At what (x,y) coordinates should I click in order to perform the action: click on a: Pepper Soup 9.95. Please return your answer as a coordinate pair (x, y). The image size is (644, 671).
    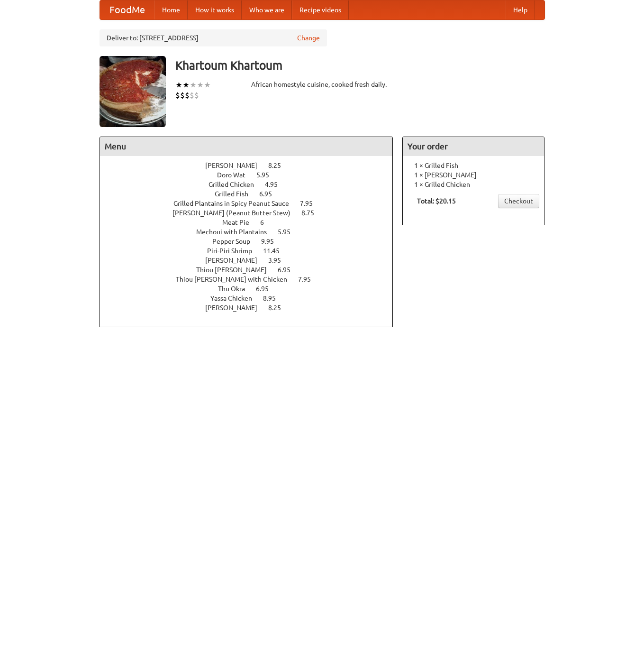
    Looking at the image, I should click on (252, 241).